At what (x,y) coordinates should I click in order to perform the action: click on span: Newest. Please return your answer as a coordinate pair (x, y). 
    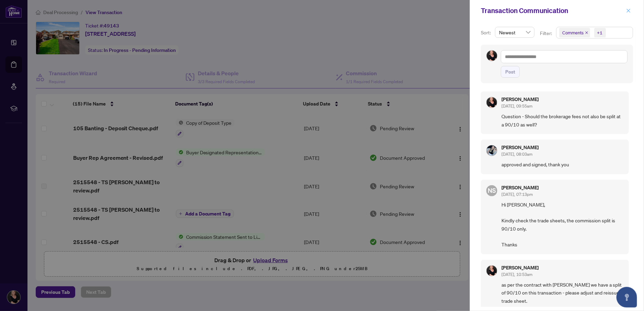
    Looking at the image, I should click on (515, 32).